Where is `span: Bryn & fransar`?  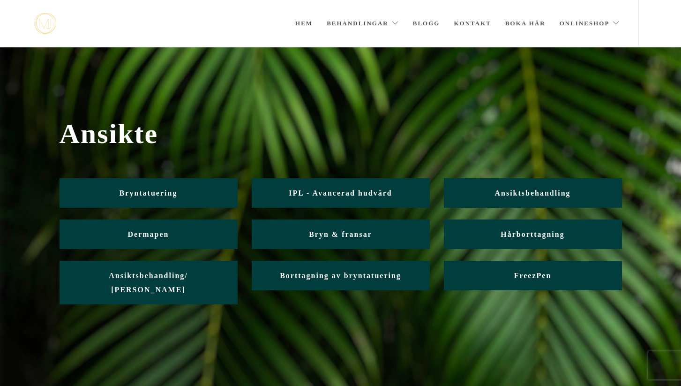 span: Bryn & fransar is located at coordinates (340, 234).